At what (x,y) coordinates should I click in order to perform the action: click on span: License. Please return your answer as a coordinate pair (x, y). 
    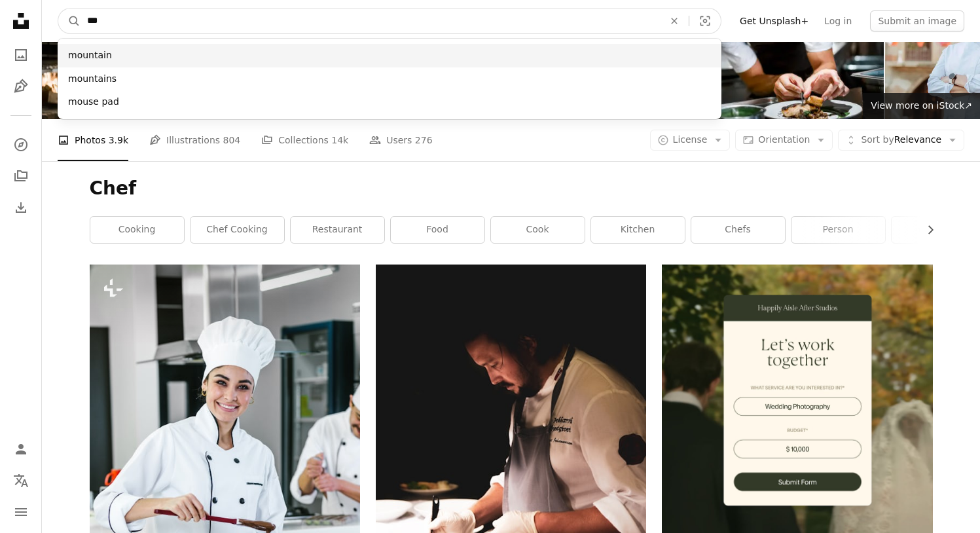
    Looking at the image, I should click on (690, 140).